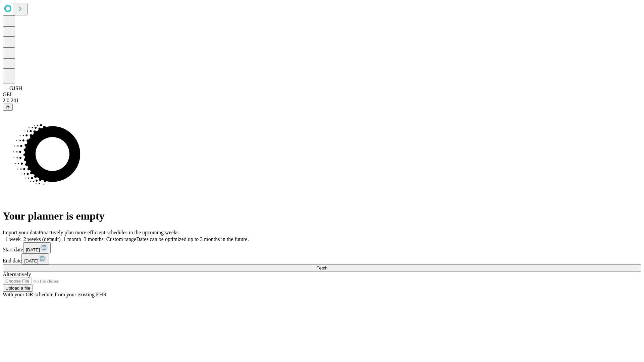 This screenshot has width=644, height=362. I want to click on span: Dates can be optimized up to 3 months in the future., so click(192, 239).